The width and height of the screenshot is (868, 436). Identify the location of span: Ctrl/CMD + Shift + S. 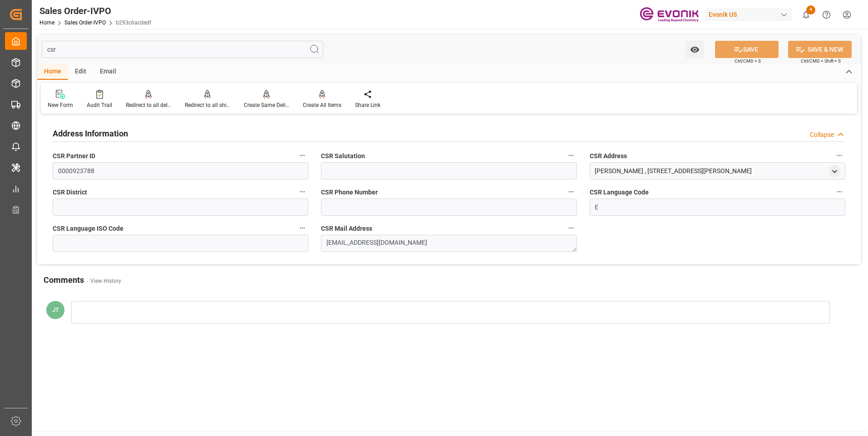
(821, 61).